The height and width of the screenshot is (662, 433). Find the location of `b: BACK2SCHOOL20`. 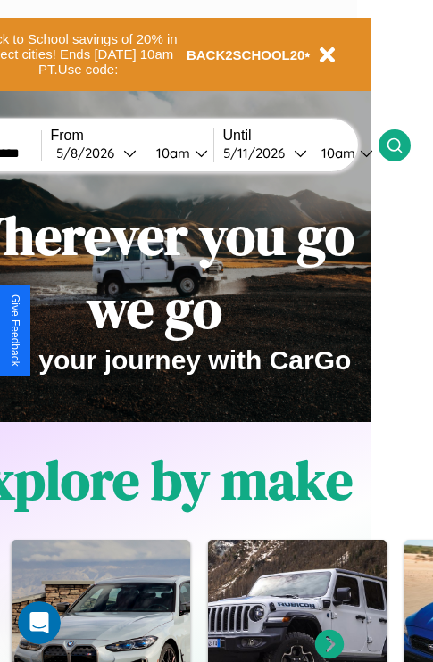

b: BACK2SCHOOL20 is located at coordinates (245, 54).